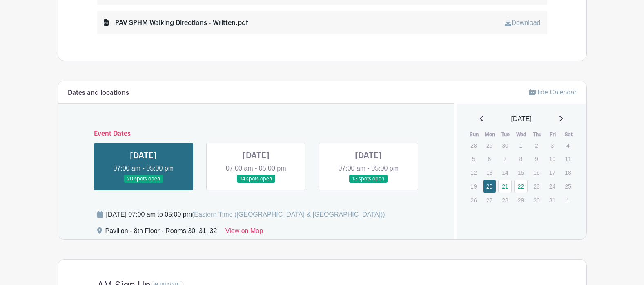  What do you see at coordinates (552, 159) in the screenshot?
I see `p: 10` at bounding box center [552, 159].